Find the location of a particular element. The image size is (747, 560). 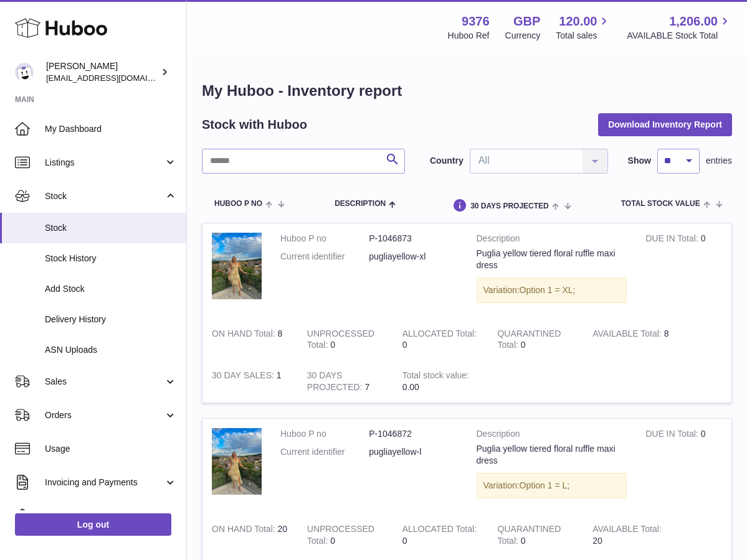

a: 120.00 Total sales is located at coordinates (583, 27).